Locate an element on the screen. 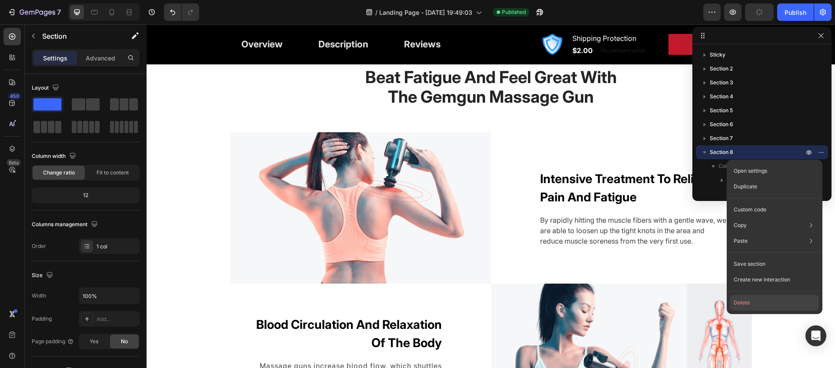 The height and width of the screenshot is (368, 835). p: Advanced is located at coordinates (100, 58).